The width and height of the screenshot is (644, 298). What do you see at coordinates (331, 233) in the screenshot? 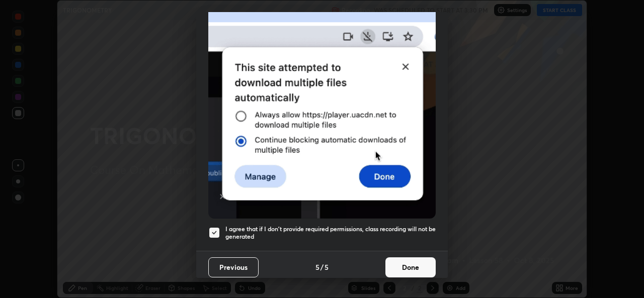
I see `h5: I agree that if I don't provide required permissions, class recording will not be generated` at bounding box center [331, 233].